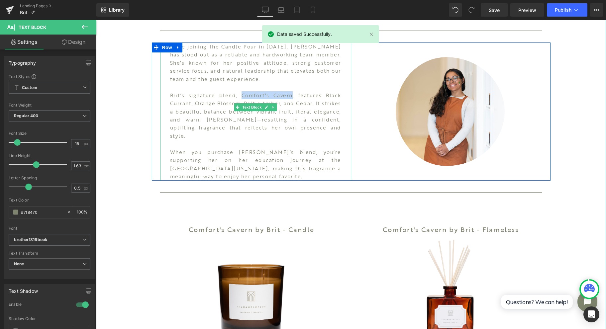 The width and height of the screenshot is (606, 329). I want to click on div: Letter Spacing, so click(50, 178).